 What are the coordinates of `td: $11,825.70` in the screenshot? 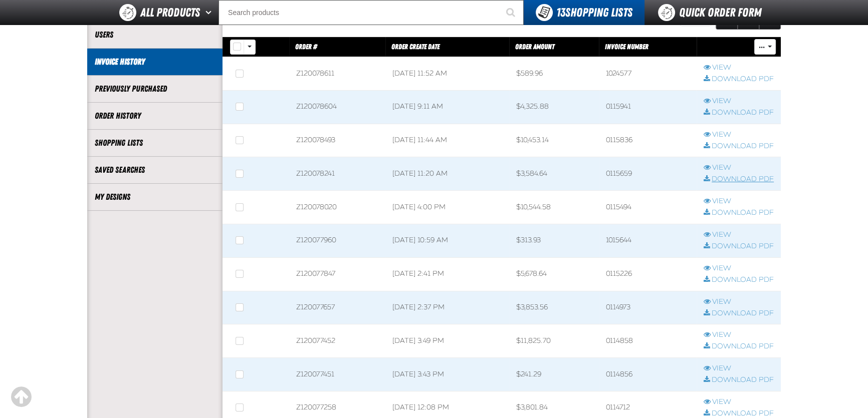 It's located at (554, 341).